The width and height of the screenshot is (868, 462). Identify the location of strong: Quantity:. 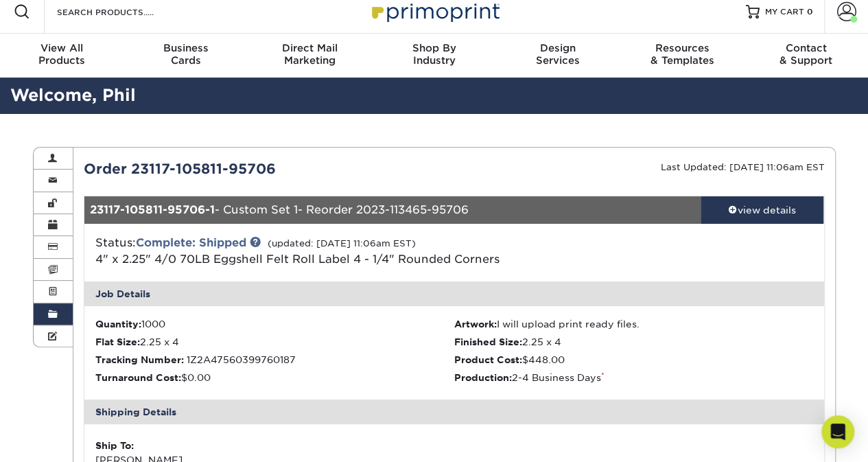
(118, 324).